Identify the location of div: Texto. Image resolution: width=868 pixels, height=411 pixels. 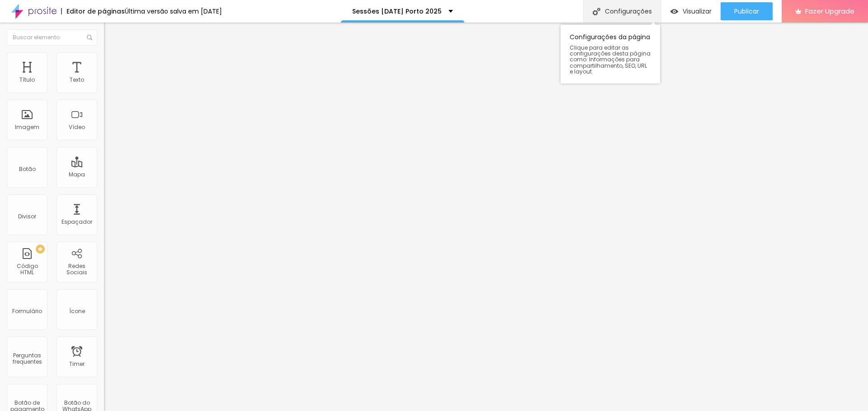
(77, 80).